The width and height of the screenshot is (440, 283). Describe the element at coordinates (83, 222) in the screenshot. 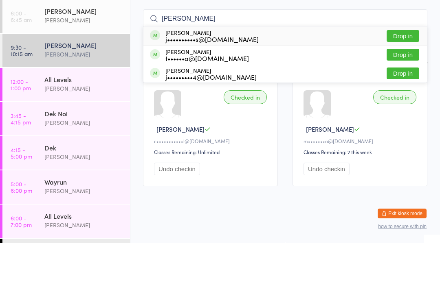

I see `div: Wayrun` at that location.